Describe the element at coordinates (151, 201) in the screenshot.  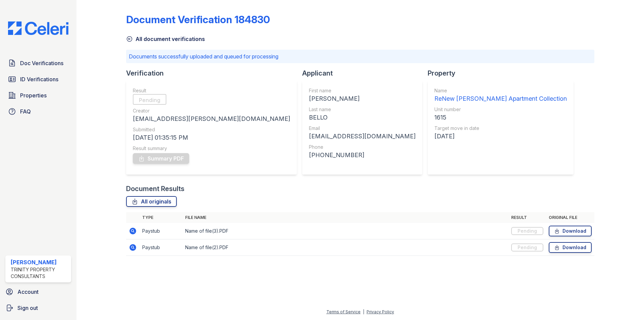
I see `a: All originals` at that location.